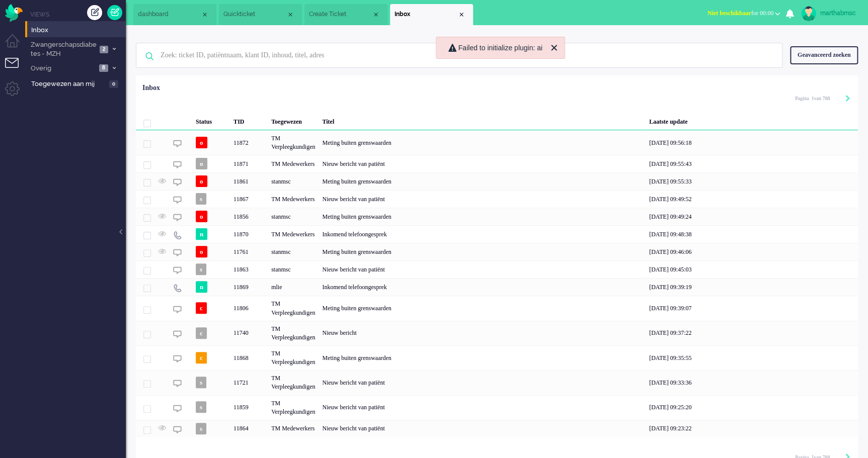 The width and height of the screenshot is (868, 458). What do you see at coordinates (744, 14) in the screenshot?
I see `li: Niet beschikbaarfor 00:00` at bounding box center [744, 14].